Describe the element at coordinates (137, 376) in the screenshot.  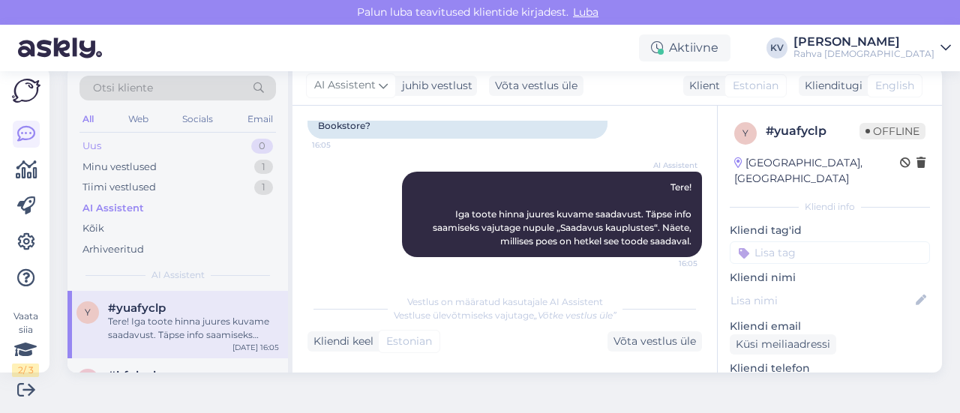
I see `span: #hfqlnelw` at that location.